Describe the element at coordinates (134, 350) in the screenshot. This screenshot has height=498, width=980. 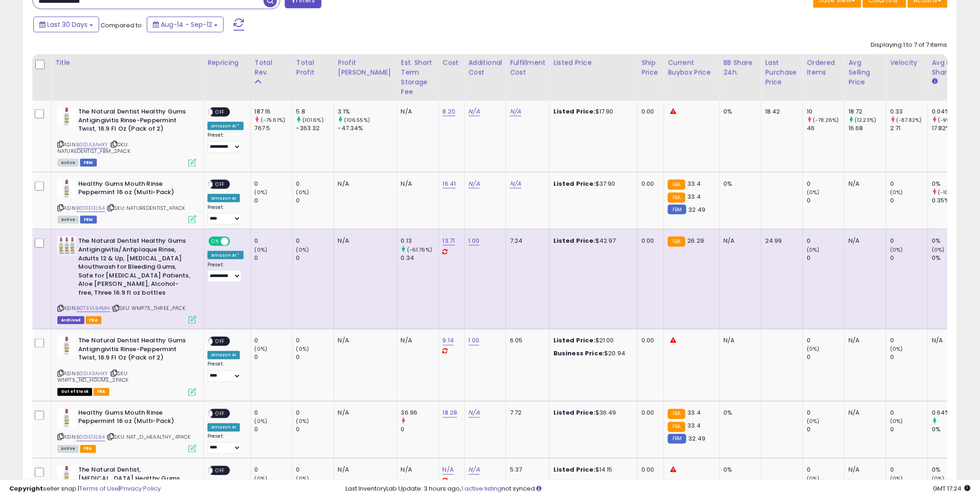
I see `b: The Natural Dentist Healthy Gums Antigingivitis Rinse-Peppermint Twist, 16.9 Fl Oz (Pack of 2)` at that location.